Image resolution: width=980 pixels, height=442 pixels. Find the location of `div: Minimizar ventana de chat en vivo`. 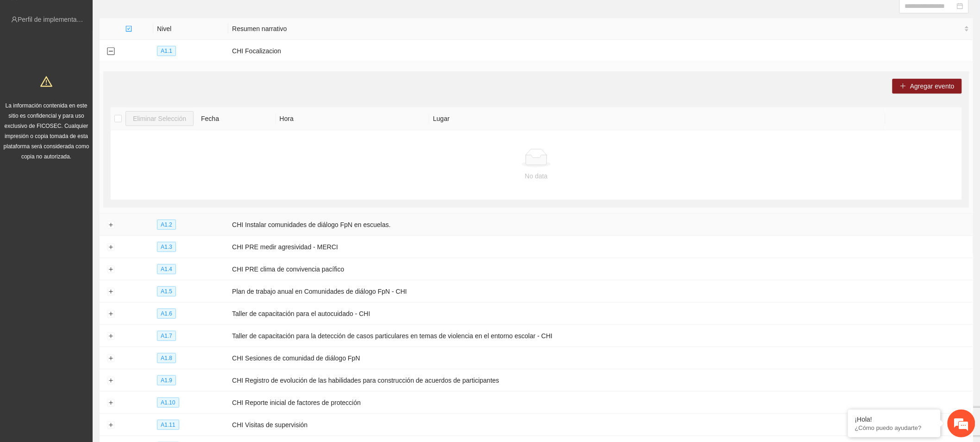

div: Minimizar ventana de chat en vivo is located at coordinates (163, 16).